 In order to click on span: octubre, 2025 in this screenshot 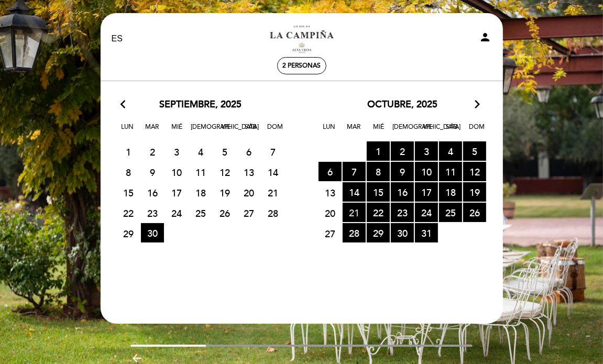, I will do `click(402, 104)`.